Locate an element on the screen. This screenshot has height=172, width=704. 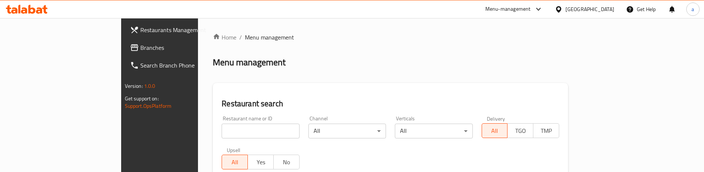
label: Upsell is located at coordinates (233, 150).